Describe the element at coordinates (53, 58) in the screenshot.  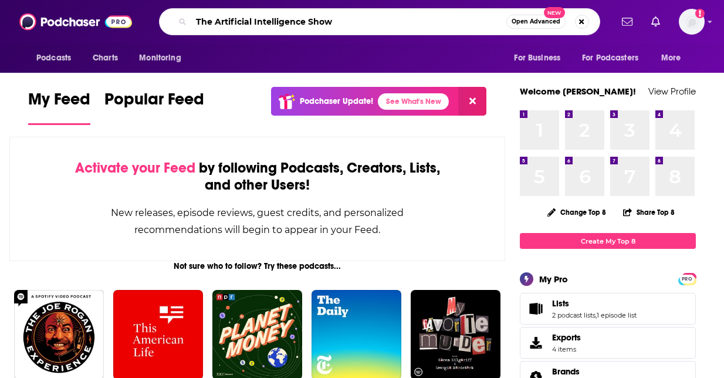
I see `span: Podcasts` at that location.